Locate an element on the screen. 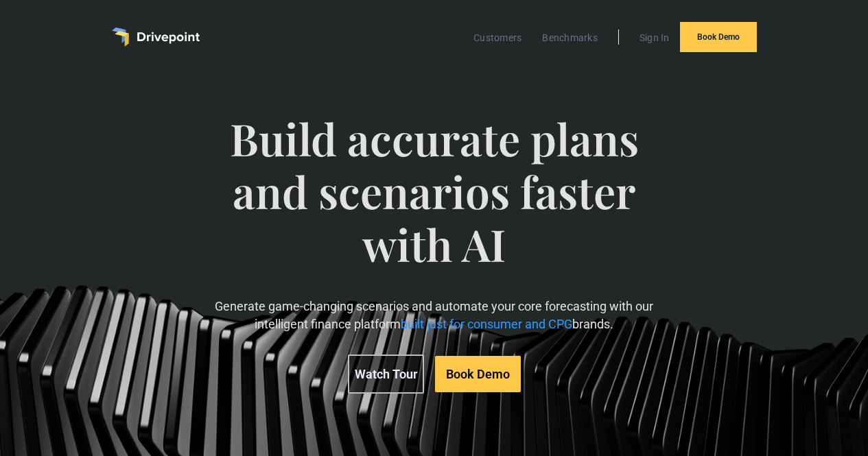  a: home is located at coordinates (155, 37).